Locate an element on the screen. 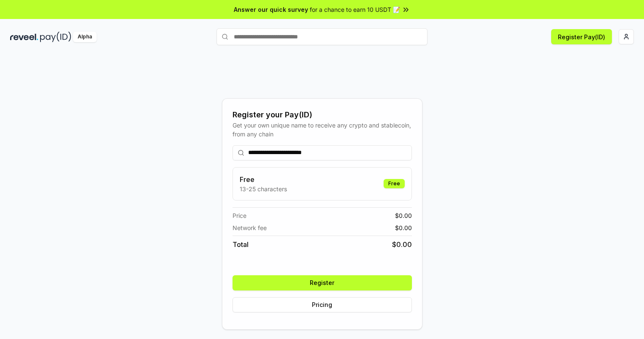 Image resolution: width=644 pixels, height=339 pixels. span: Price is located at coordinates (239, 215).